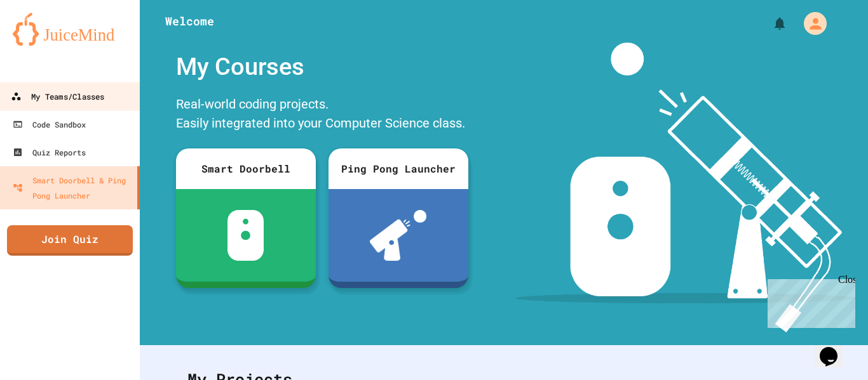 This screenshot has width=868, height=380. What do you see at coordinates (769, 23) in the screenshot?
I see `div: My Notifications` at bounding box center [769, 23].